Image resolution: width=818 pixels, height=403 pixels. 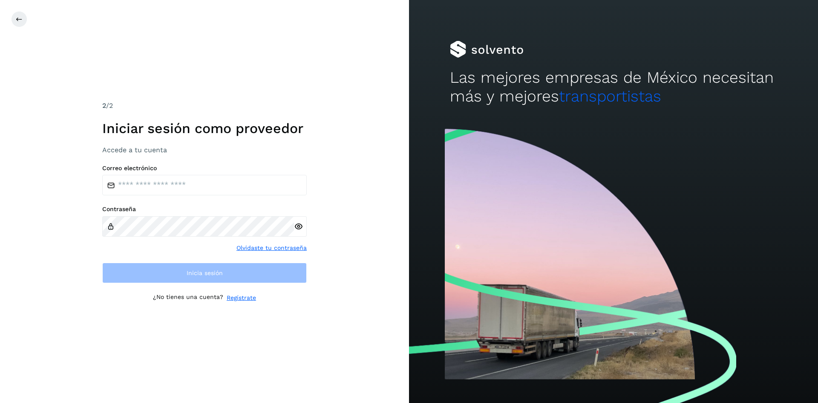 I want to click on label: Contraseña, so click(x=204, y=209).